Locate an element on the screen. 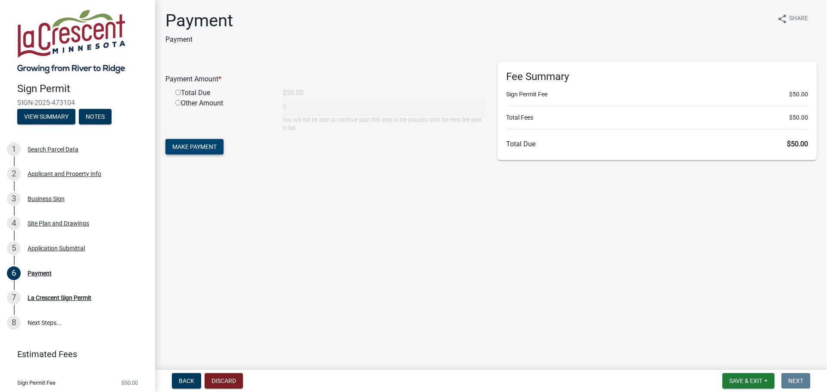 The image size is (827, 392). div: 3 is located at coordinates (14, 199).